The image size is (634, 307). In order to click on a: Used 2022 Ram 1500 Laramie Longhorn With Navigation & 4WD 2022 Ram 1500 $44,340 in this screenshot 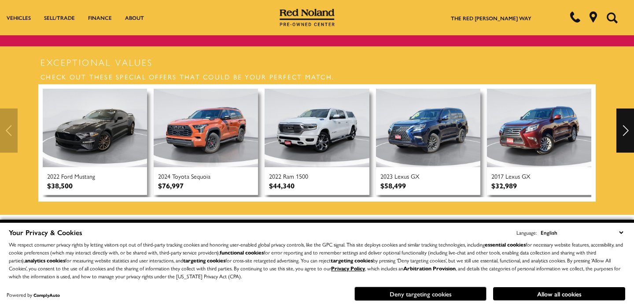, I will do `click(317, 141)`.